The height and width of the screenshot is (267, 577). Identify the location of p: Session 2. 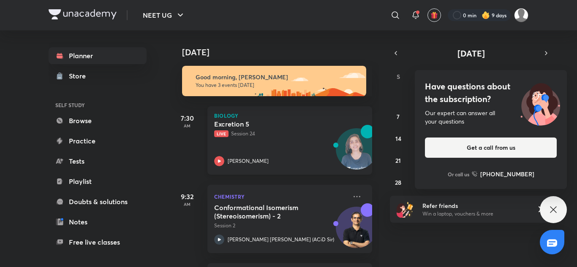
(281, 226).